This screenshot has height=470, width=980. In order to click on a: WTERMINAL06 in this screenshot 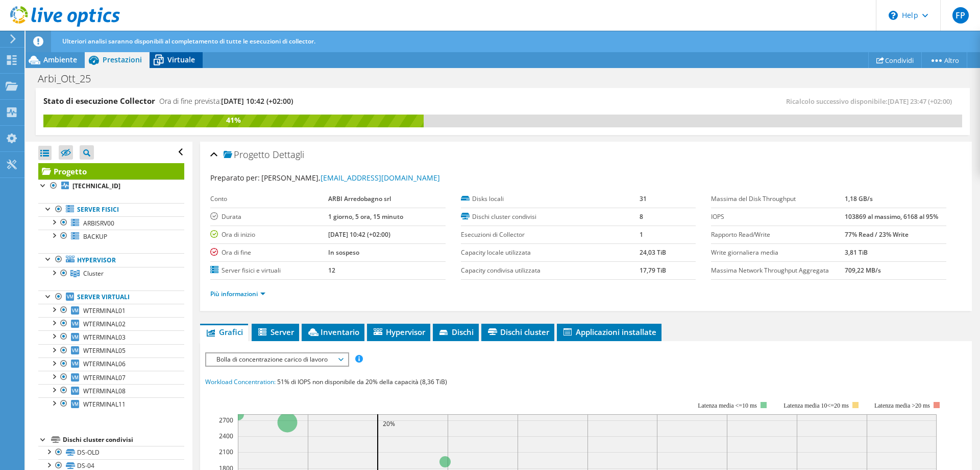, I will do `click(111, 364)`.